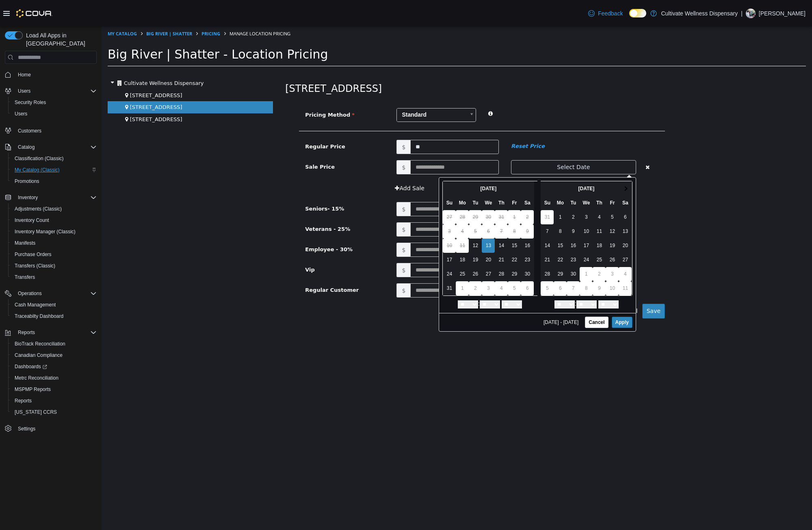 Image resolution: width=812 pixels, height=530 pixels. I want to click on button: Users, so click(54, 114).